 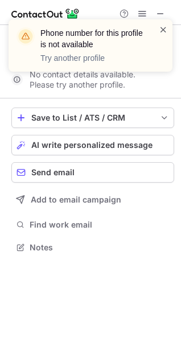 What do you see at coordinates (93, 39) in the screenshot?
I see `header: Phone number for this profile is not available` at bounding box center [93, 39].